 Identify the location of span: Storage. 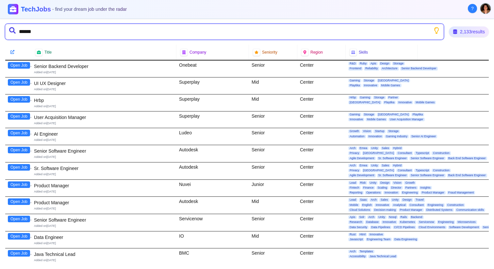
(370, 114).